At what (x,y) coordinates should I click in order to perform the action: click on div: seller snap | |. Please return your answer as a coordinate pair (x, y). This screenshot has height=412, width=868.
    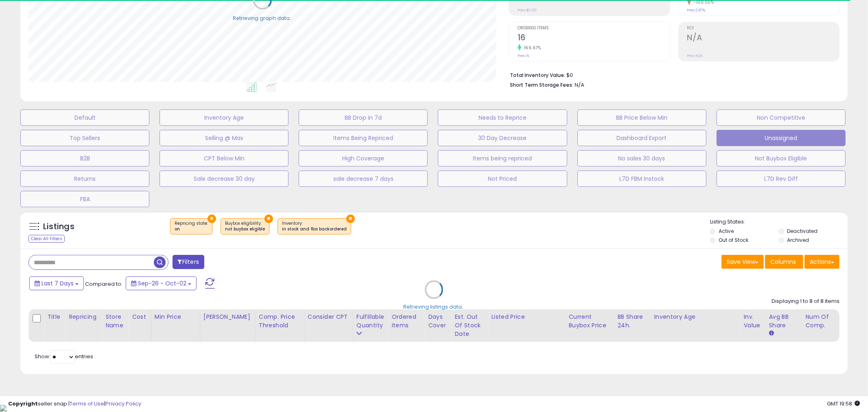
    Looking at the image, I should click on (74, 404).